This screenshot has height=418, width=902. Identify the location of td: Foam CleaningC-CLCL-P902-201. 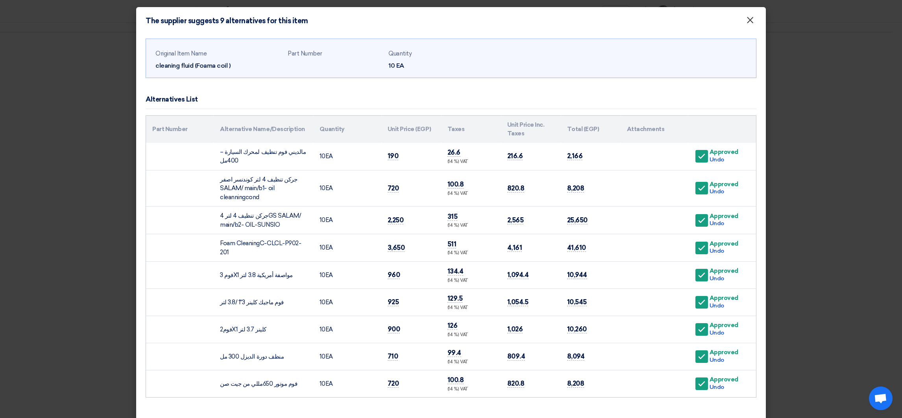
(263, 248).